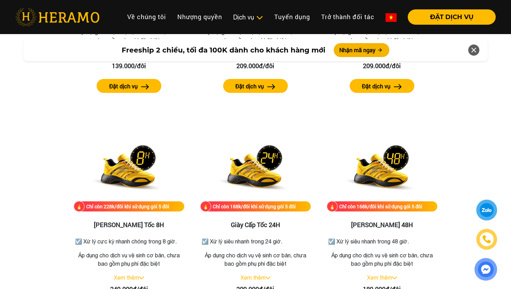 The height and width of the screenshot is (289, 511). What do you see at coordinates (57, 17) in the screenshot?
I see `img: heramo-logo.png` at bounding box center [57, 17].